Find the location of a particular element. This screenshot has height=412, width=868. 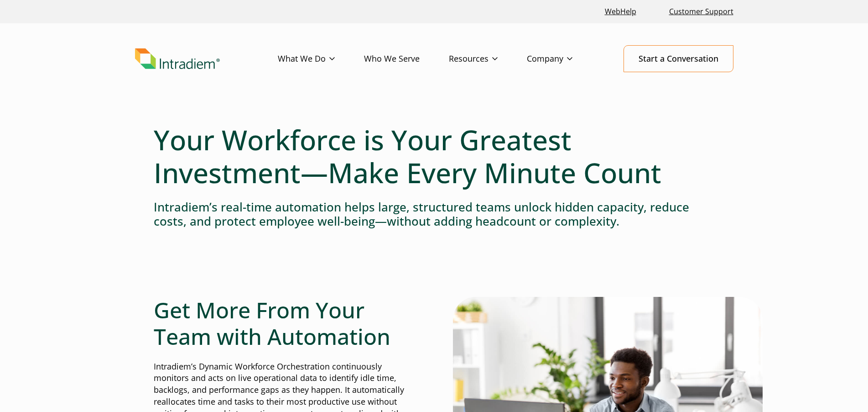

h4: Intradiem’s real-time automation helps large, structured teams unlock hidden capacity, reduce cos... is located at coordinates (434, 214).